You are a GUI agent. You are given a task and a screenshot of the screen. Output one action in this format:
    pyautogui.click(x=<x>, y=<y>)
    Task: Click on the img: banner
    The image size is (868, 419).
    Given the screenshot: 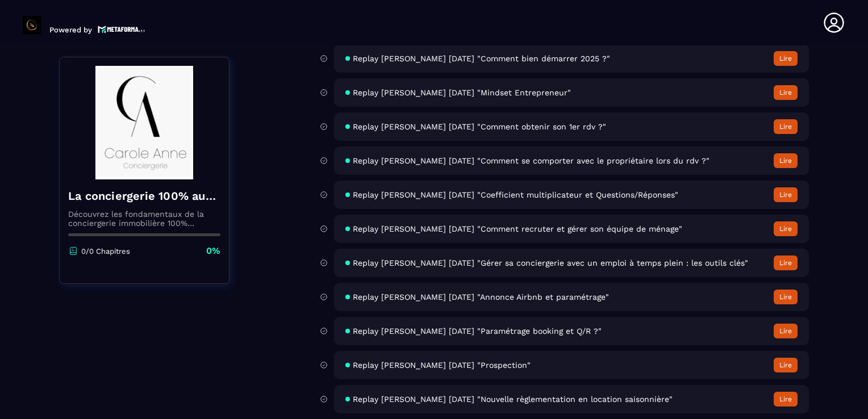 What is the action you would take?
    pyautogui.click(x=144, y=123)
    